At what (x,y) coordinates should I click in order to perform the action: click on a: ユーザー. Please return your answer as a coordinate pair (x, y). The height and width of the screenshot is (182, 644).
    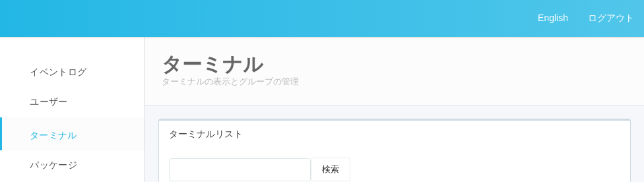
    Looking at the image, I should click on (74, 102).